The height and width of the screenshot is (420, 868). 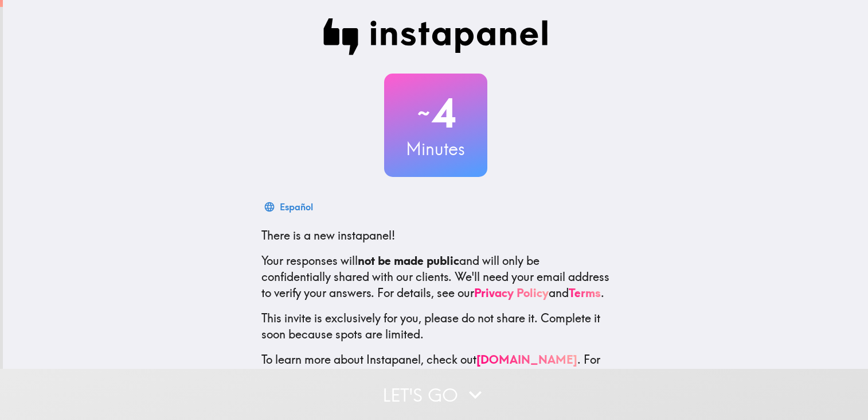 What do you see at coordinates (436, 148) in the screenshot?
I see `h3: Minutes` at bounding box center [436, 148].